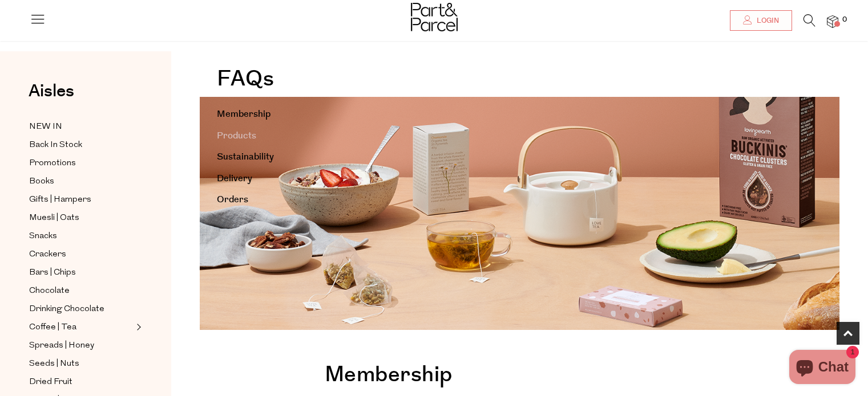  What do you see at coordinates (81, 382) in the screenshot?
I see `a: Dried Fruit` at bounding box center [81, 382].